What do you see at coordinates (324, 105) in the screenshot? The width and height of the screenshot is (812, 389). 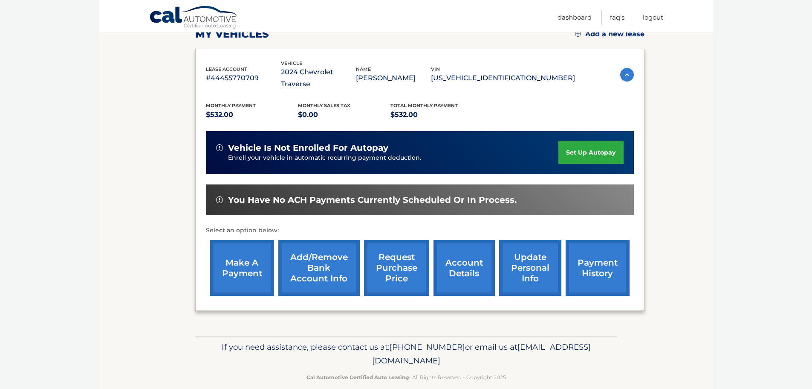 I see `span: Monthly sales Tax` at bounding box center [324, 105].